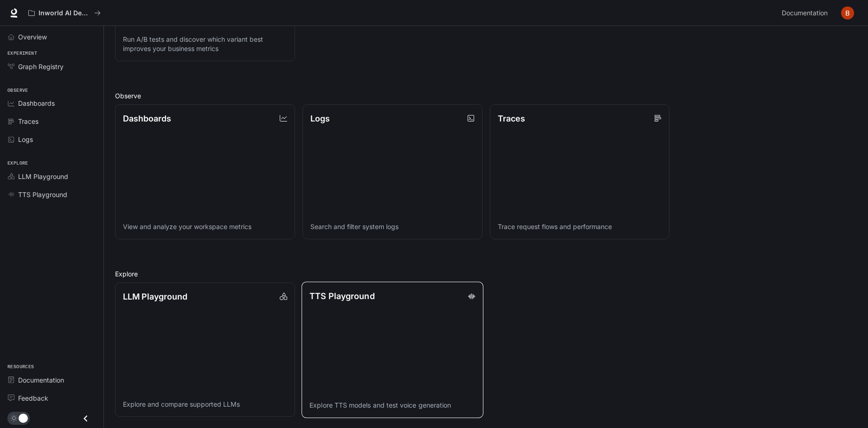  I want to click on p: Search and filter system logs, so click(392, 227).